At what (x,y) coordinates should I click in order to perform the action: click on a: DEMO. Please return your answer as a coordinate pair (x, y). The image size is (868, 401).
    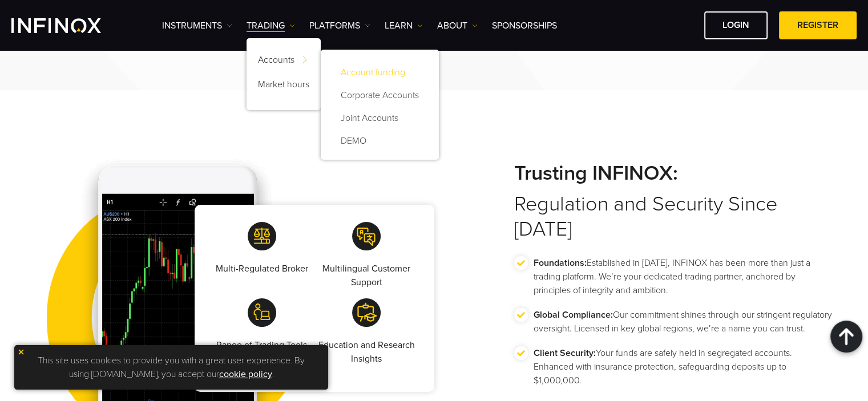
    Looking at the image, I should click on (379, 141).